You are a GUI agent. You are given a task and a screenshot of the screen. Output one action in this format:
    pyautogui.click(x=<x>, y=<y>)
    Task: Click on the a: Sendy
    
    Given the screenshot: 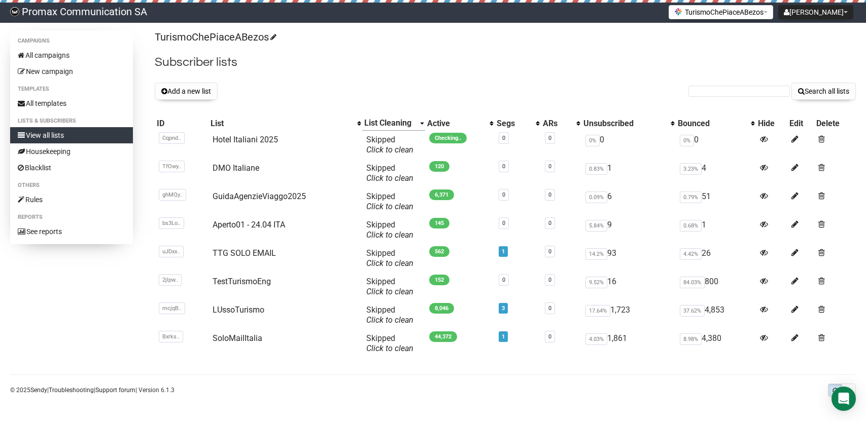 What is the action you would take?
    pyautogui.click(x=39, y=390)
    